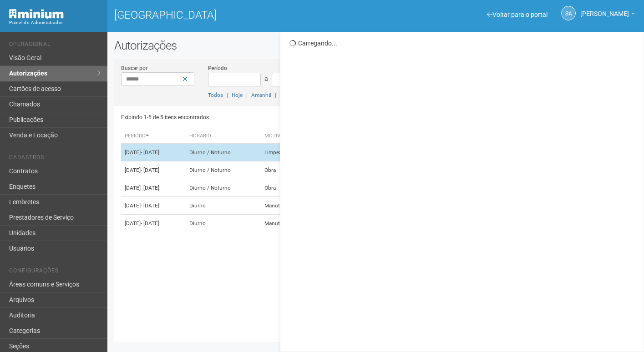  Describe the element at coordinates (36, 14) in the screenshot. I see `img: Minium` at that location.